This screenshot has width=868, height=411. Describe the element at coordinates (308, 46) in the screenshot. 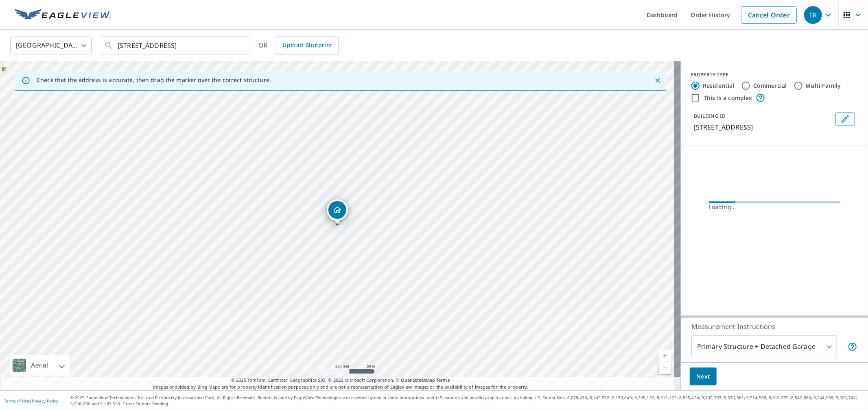

I see `a: Upload Blueprint` at that location.